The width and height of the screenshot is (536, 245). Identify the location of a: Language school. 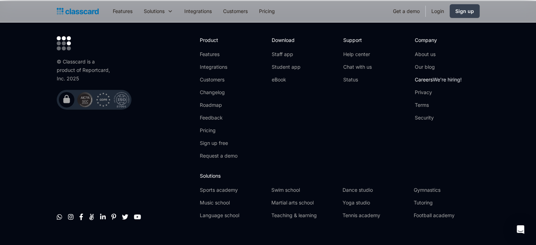
(233, 216).